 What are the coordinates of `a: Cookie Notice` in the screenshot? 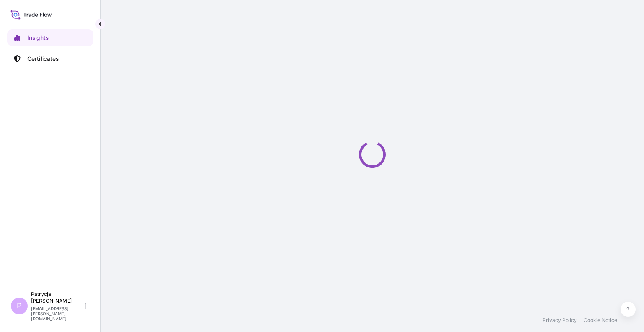 It's located at (600, 320).